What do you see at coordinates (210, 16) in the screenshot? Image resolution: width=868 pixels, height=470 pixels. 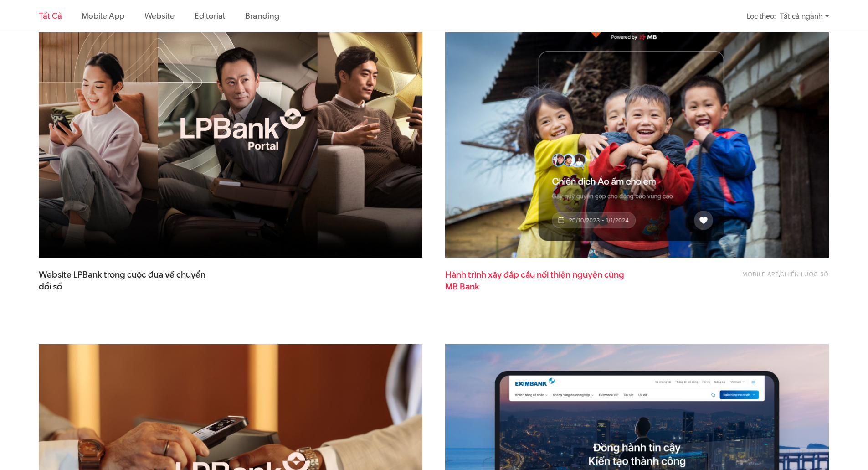 I see `a: Editorial` at bounding box center [210, 16].